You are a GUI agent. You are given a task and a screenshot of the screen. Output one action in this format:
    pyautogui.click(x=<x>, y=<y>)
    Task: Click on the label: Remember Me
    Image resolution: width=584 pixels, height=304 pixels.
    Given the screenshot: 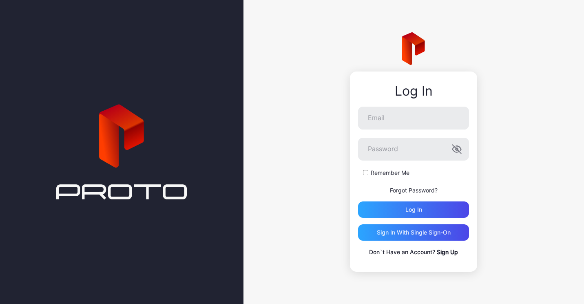 What is the action you would take?
    pyautogui.click(x=390, y=173)
    